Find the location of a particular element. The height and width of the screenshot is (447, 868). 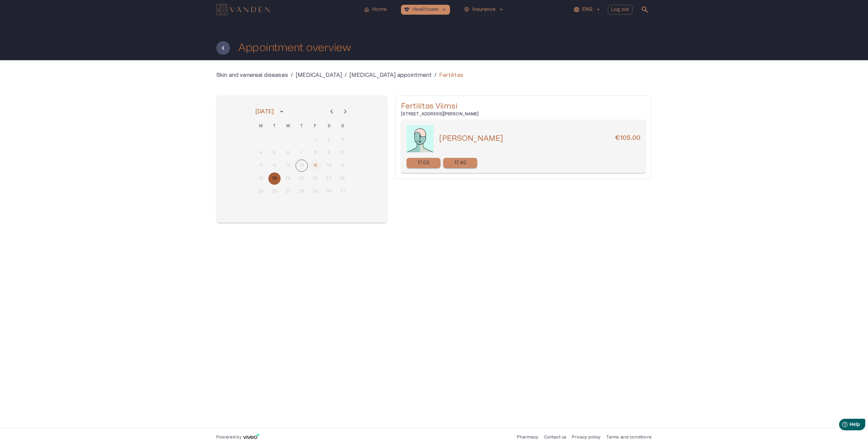

div: 17:00 is located at coordinates (423, 163).